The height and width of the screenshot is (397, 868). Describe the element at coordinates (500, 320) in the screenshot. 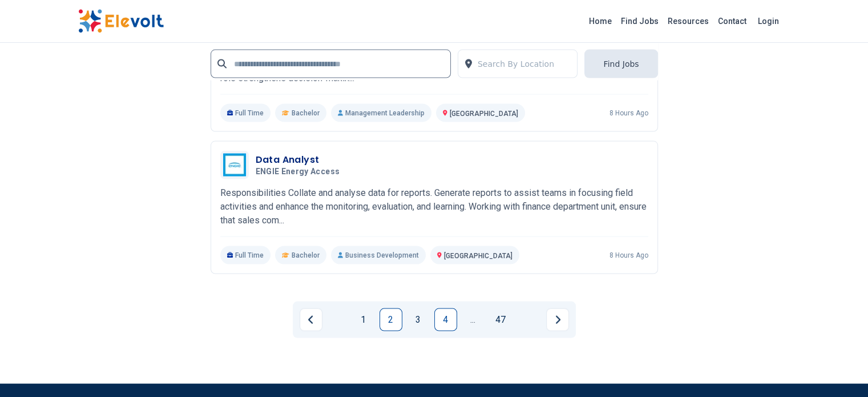

I see `a: Page 47` at that location.